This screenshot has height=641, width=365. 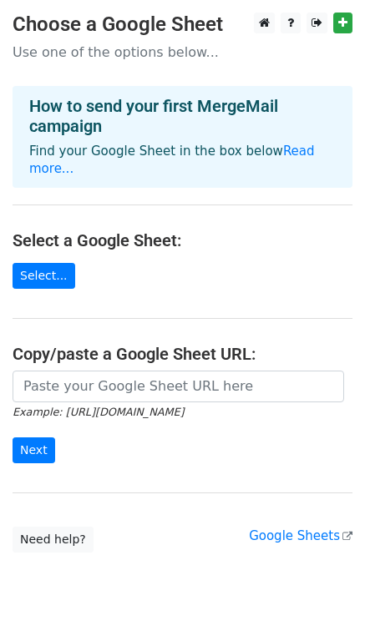 What do you see at coordinates (43, 276) in the screenshot?
I see `a: Select...` at bounding box center [43, 276].